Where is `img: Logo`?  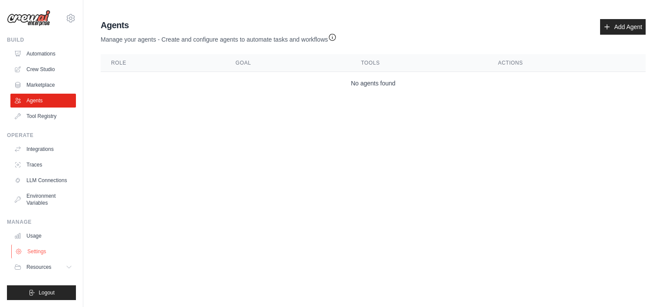
img: Logo is located at coordinates (29, 18).